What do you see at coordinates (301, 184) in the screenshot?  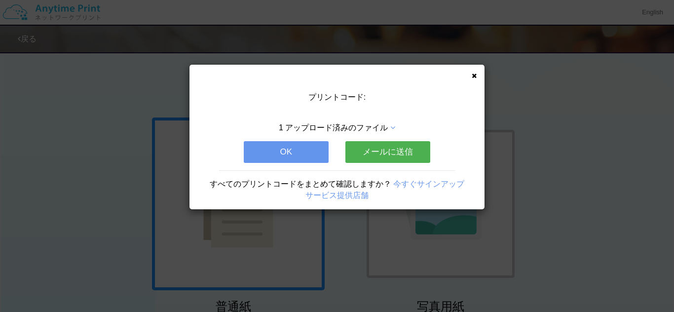 I see `span: すべてのプリントコードをまとめて確認しますか？` at bounding box center [301, 184].